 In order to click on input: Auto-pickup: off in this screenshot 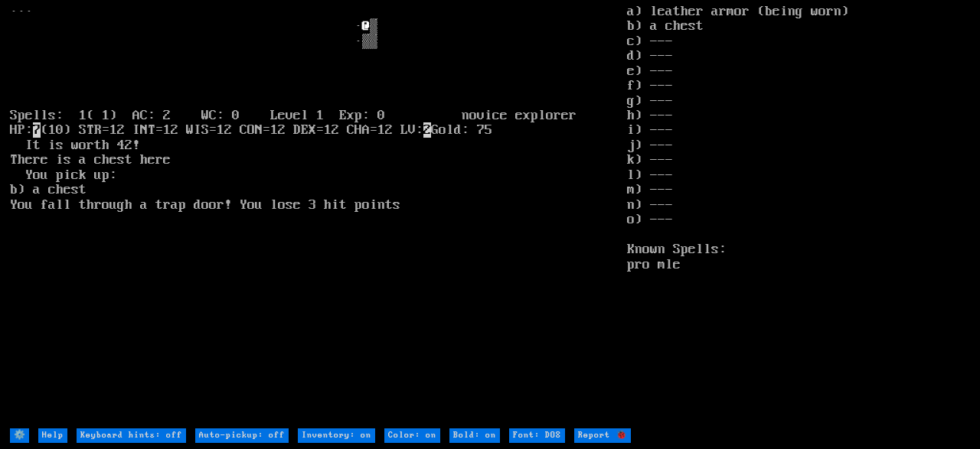, I will do `click(242, 435)`.